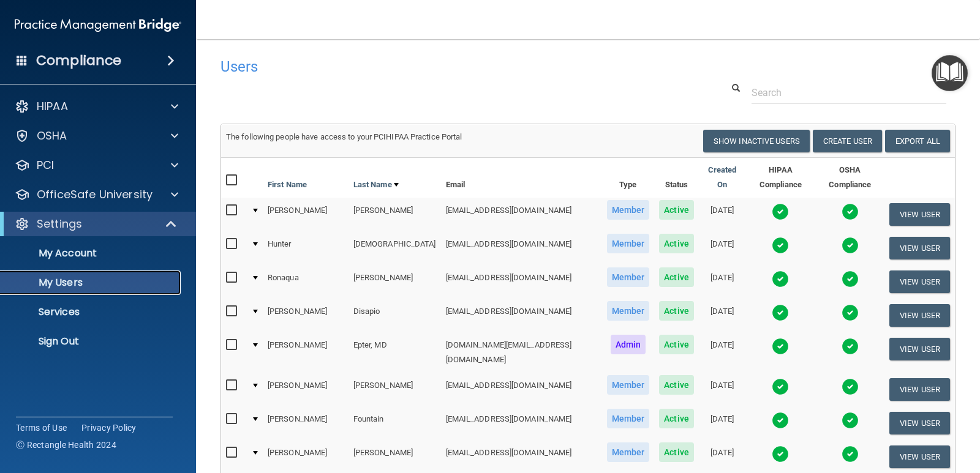 The height and width of the screenshot is (473, 980). I want to click on a: Privacy Policy, so click(109, 428).